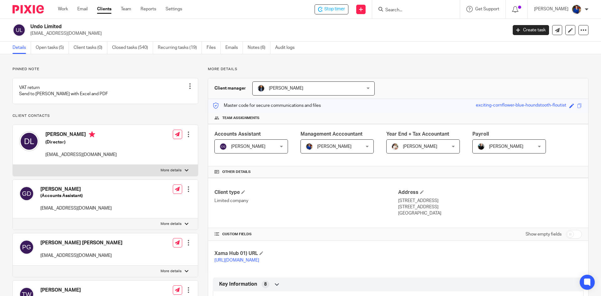 The width and height of the screenshot is (601, 296). Describe the element at coordinates (266, 284) in the screenshot. I see `span: 8` at that location.